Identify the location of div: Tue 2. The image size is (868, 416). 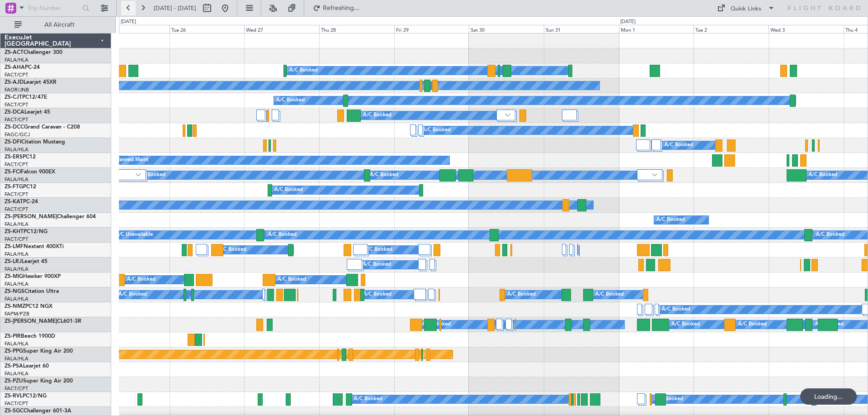
(731, 29).